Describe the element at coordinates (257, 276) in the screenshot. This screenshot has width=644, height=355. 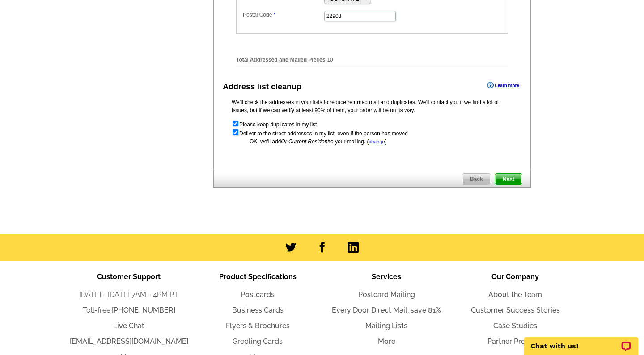
I see `span: Product Specifications` at that location.